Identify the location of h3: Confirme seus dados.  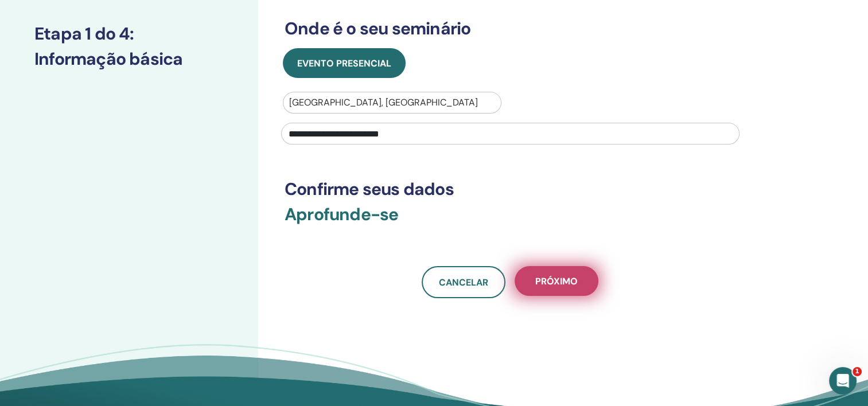
(510, 189).